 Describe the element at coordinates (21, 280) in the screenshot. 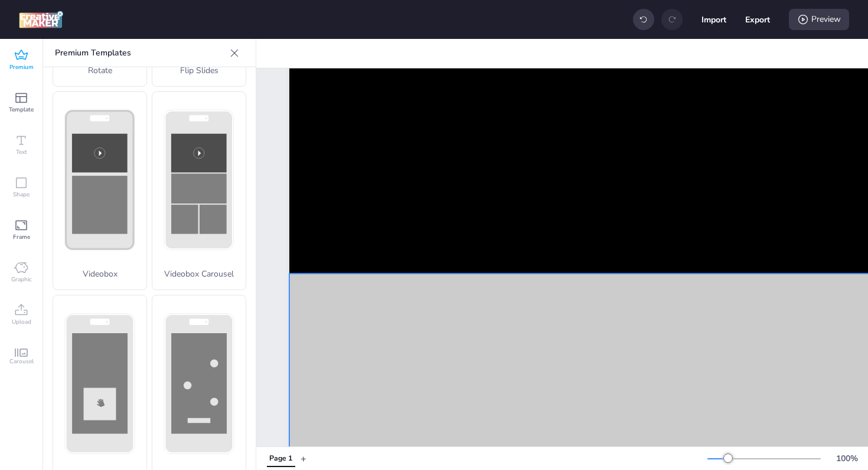

I see `span: Graphic` at that location.